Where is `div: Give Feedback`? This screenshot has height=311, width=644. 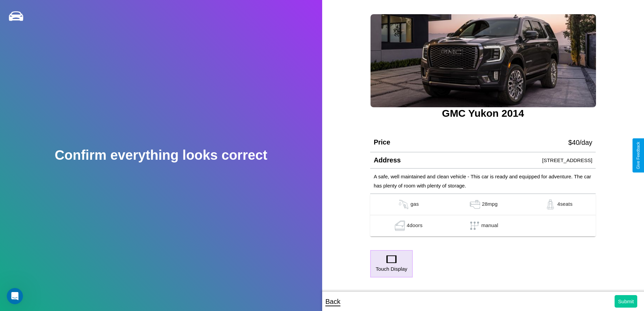 div: Give Feedback is located at coordinates (638, 155).